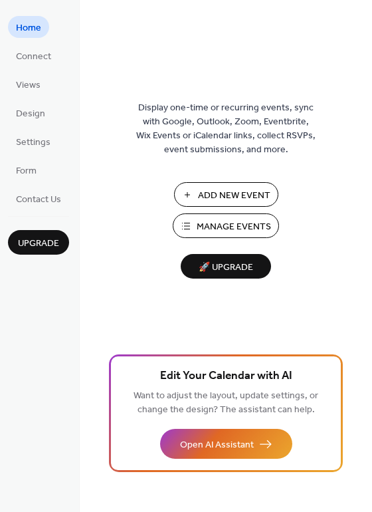 This screenshot has height=512, width=372. I want to click on a: Home, so click(29, 27).